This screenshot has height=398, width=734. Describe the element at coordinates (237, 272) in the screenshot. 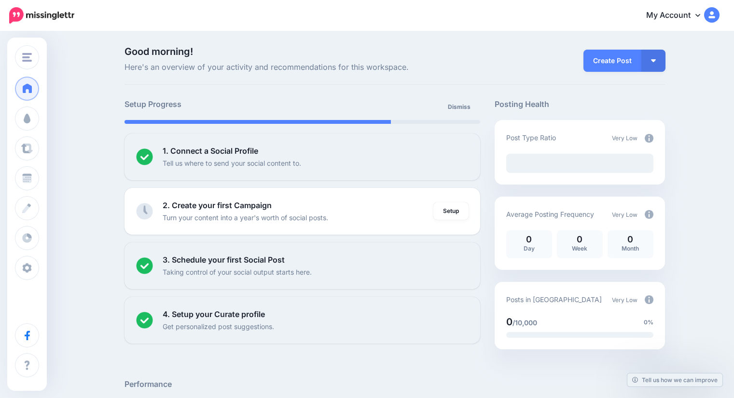

I see `p: Taking control of your social output starts here.` at that location.